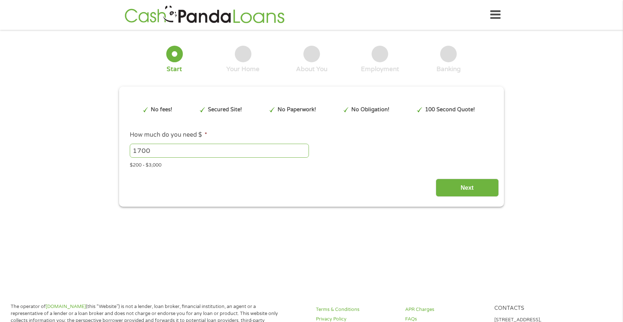 The image size is (623, 322). I want to click on div: About You, so click(311, 69).